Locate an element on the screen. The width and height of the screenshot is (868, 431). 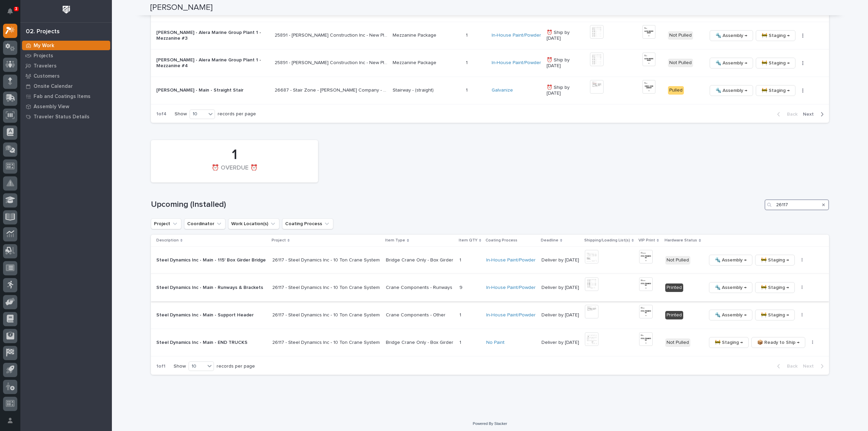
span: Next is located at coordinates (810, 114).